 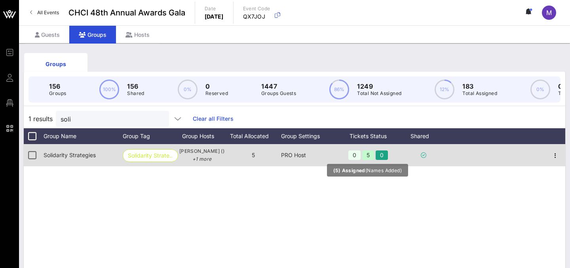 What do you see at coordinates (253, 136) in the screenshot?
I see `div: Total Allocated` at bounding box center [253, 136].